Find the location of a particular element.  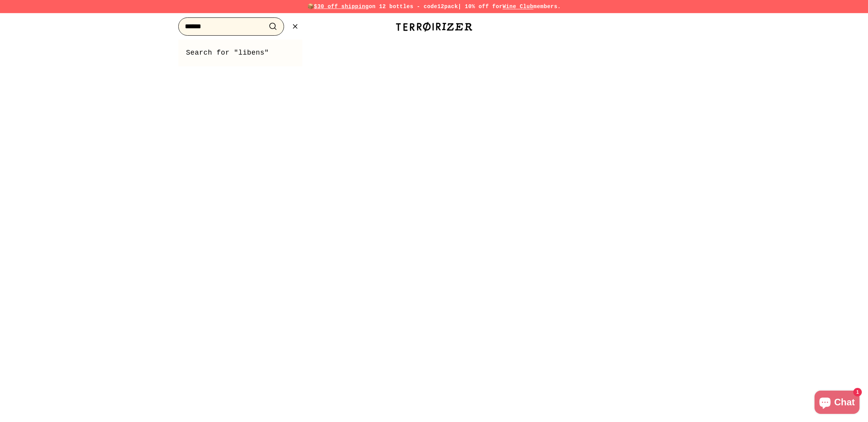

a: Search for "libens" is located at coordinates (240, 53).